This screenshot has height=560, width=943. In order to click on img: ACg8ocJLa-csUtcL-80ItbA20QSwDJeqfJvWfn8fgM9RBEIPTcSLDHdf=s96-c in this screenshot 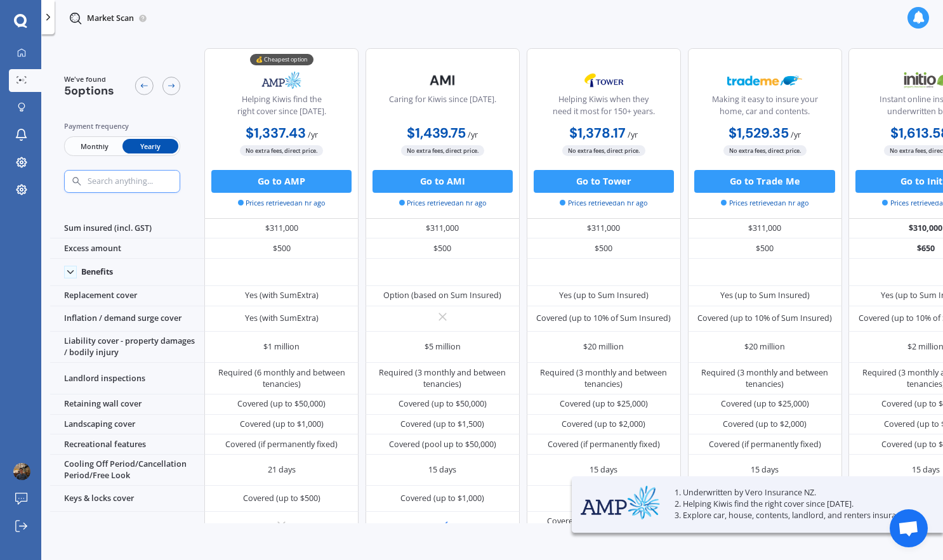, I will do `click(21, 472)`.